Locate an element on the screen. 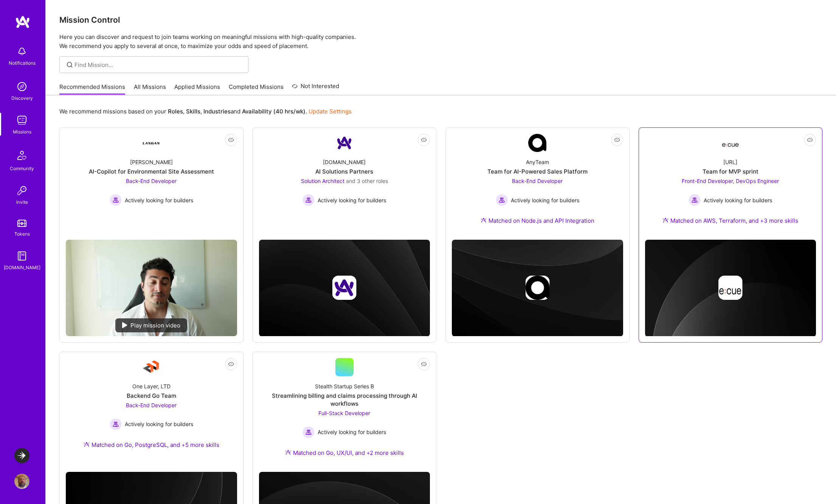  b: Roles is located at coordinates (176, 111).